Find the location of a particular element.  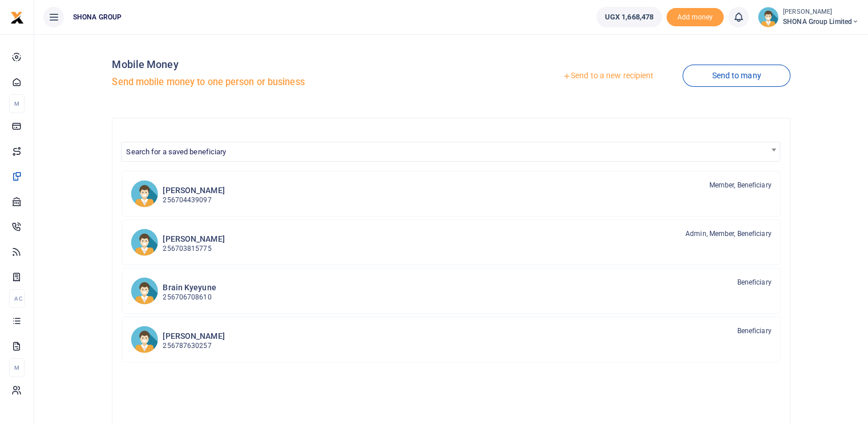

h6: Brain Kyeyune is located at coordinates (189, 287).